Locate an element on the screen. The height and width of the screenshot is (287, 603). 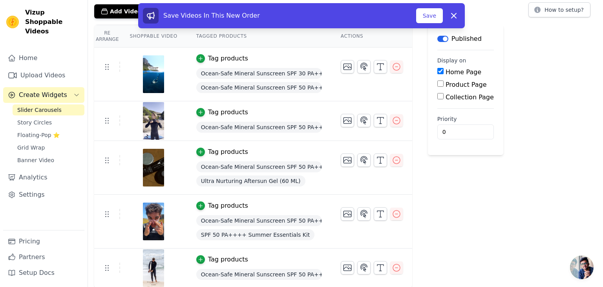
img: vizup-images-24b4.jpg is located at coordinates (154, 268).